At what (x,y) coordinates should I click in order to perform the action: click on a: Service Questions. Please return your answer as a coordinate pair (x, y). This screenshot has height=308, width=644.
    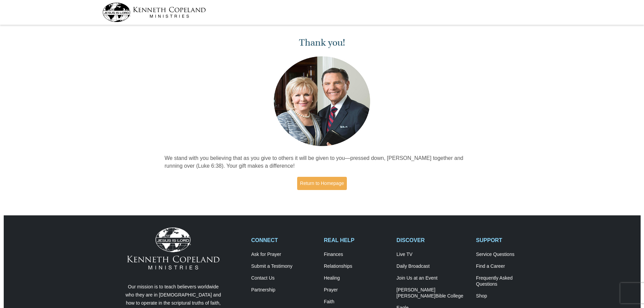
    Looking at the image, I should click on (509, 255).